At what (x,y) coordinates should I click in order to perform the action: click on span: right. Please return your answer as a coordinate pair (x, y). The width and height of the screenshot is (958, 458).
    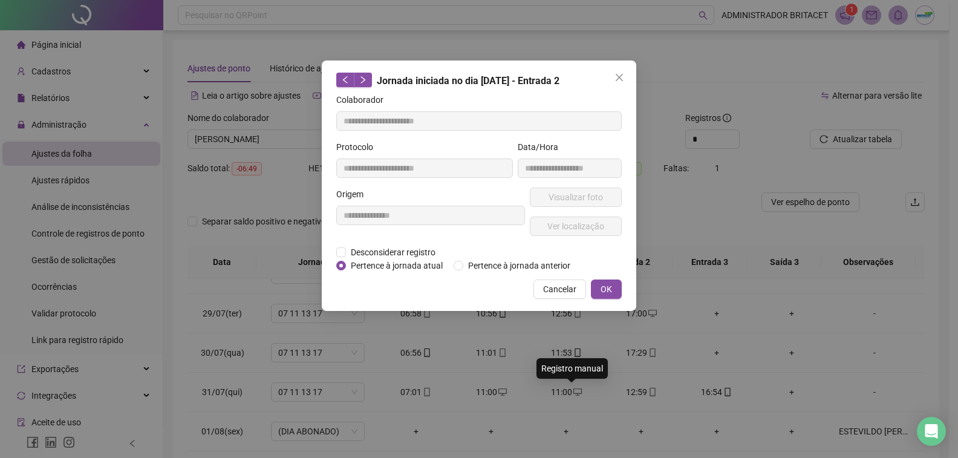
    Looking at the image, I should click on (363, 80).